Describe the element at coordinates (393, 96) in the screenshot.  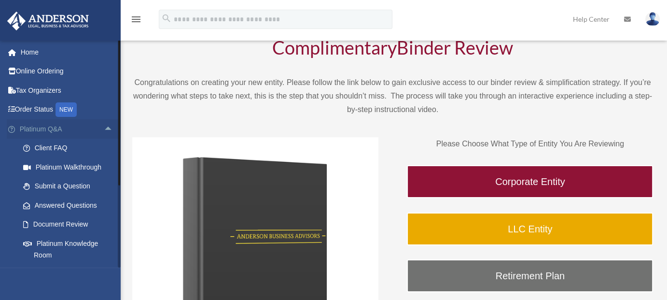
I see `p: Congratulations on creating your new entity. Please follow the link below to gain exclusive acces...` at that location.